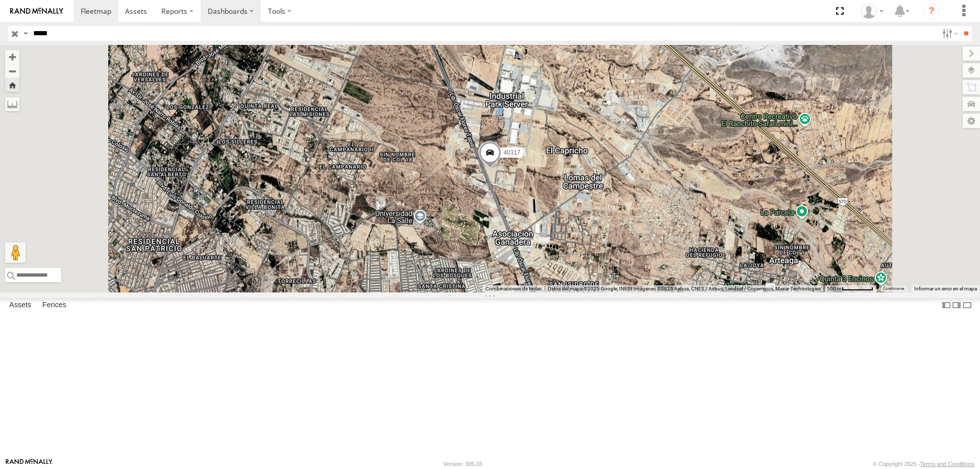 This screenshot has width=980, height=469. Describe the element at coordinates (12, 57) in the screenshot. I see `button: Zoom in` at that location.